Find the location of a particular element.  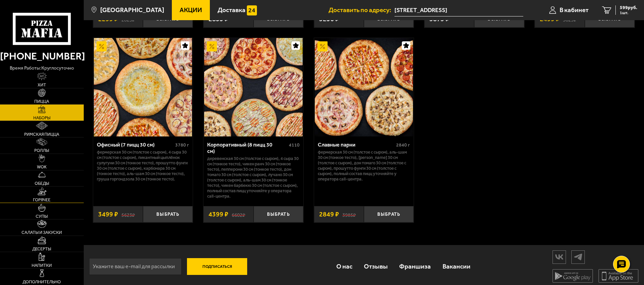

span: Горячее is located at coordinates (42, 200).